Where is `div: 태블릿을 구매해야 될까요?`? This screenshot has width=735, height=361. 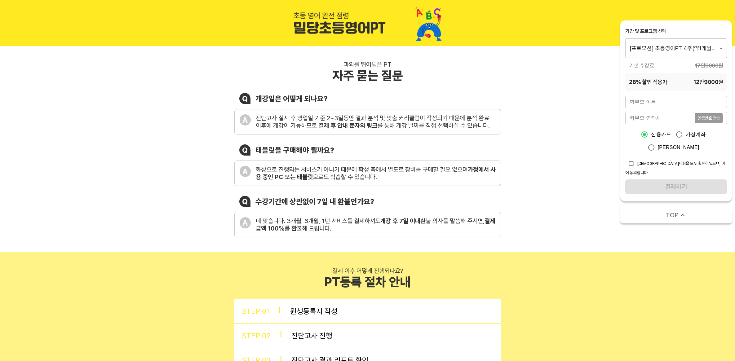
div: 태블릿을 구매해야 될까요? is located at coordinates (295, 150).